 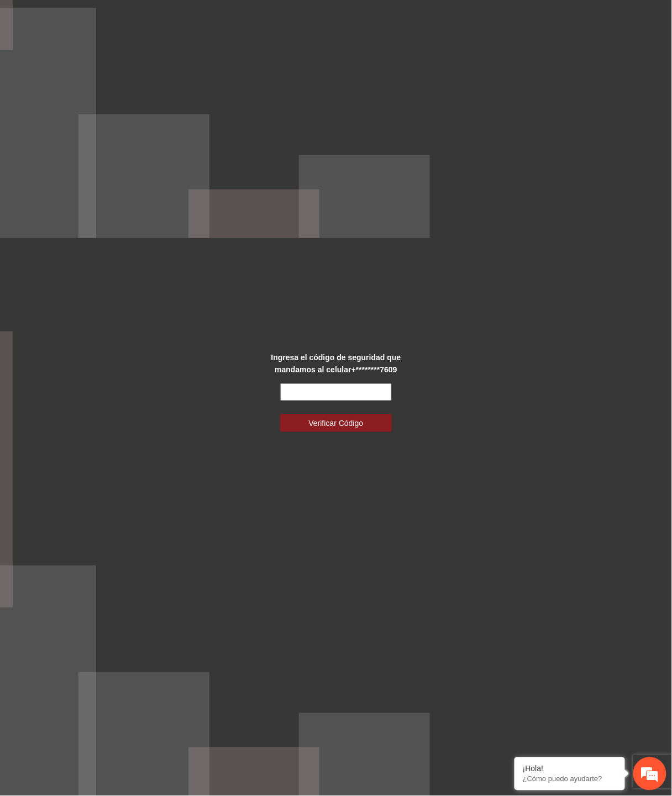 What do you see at coordinates (336, 423) in the screenshot?
I see `button: Verificar Código` at bounding box center [336, 423].